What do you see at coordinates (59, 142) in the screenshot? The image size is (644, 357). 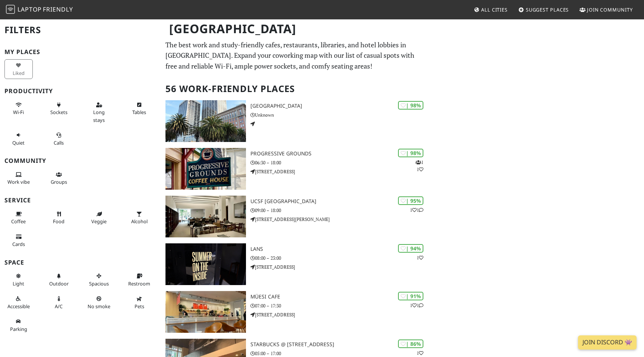 I see `span: Video/audio calls` at bounding box center [59, 142].